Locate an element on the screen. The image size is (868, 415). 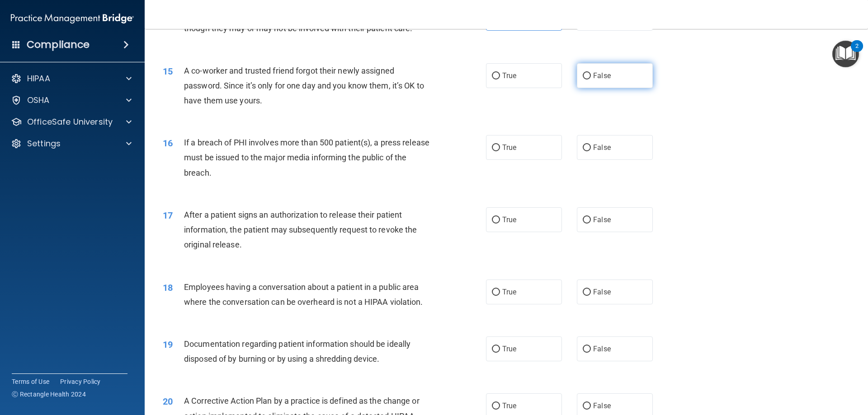
p: HIPAA is located at coordinates (39, 79).